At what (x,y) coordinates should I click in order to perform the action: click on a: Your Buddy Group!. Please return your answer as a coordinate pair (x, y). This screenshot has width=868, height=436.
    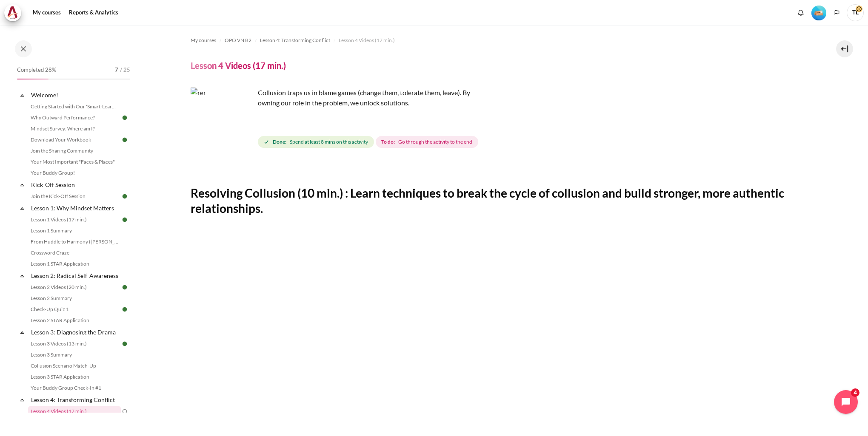
    Looking at the image, I should click on (74, 173).